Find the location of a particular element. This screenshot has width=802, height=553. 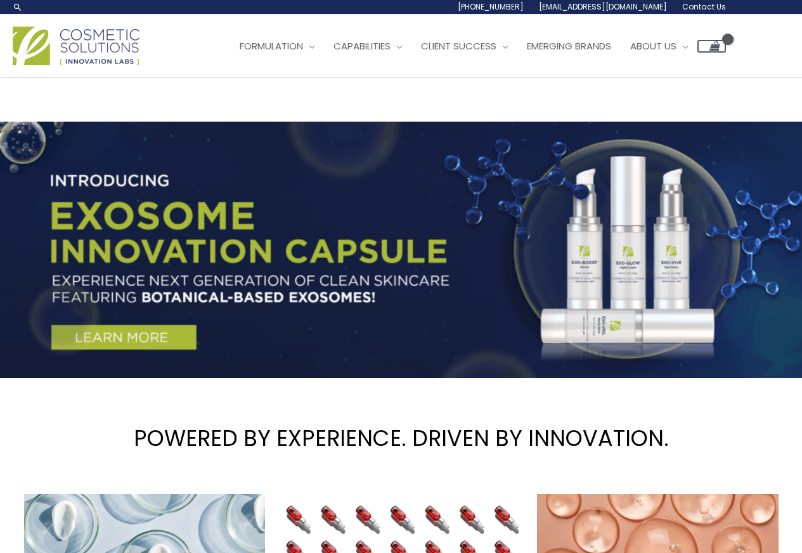

span: Emerging Brands is located at coordinates (568, 46).